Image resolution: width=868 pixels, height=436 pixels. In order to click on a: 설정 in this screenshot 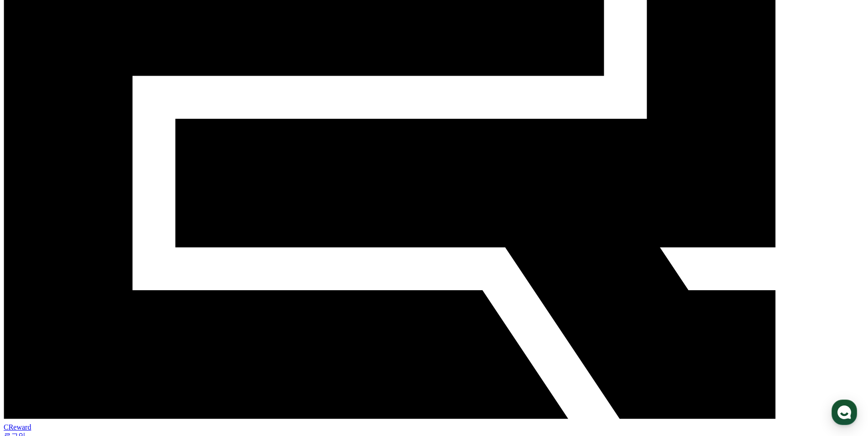, I will do `click(146, 301)`.